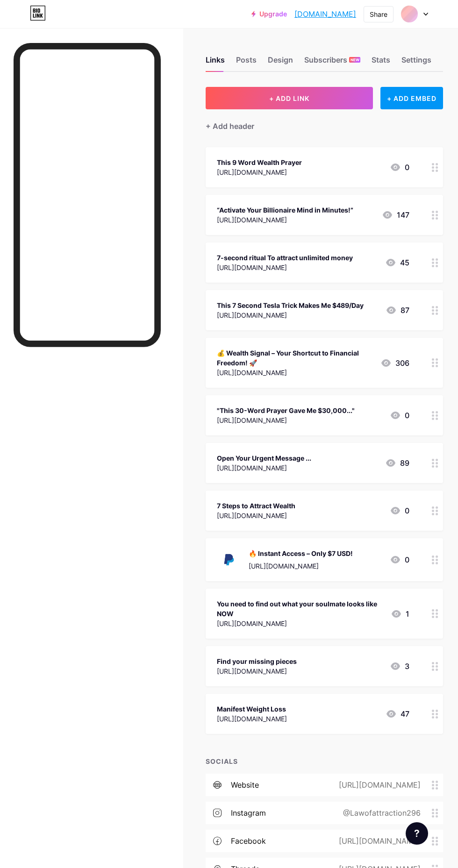 The width and height of the screenshot is (458, 868). I want to click on div: 🔥 Instant Access – Only $7 USD!, so click(300, 553).